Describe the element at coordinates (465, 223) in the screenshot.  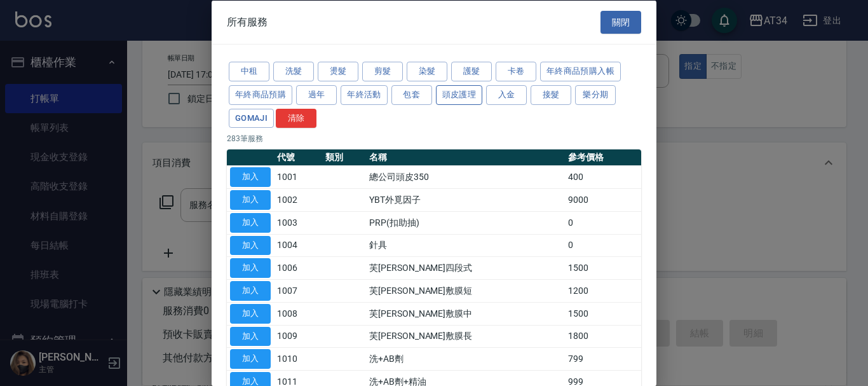
I see `td: PRP(扣助抽)` at that location.